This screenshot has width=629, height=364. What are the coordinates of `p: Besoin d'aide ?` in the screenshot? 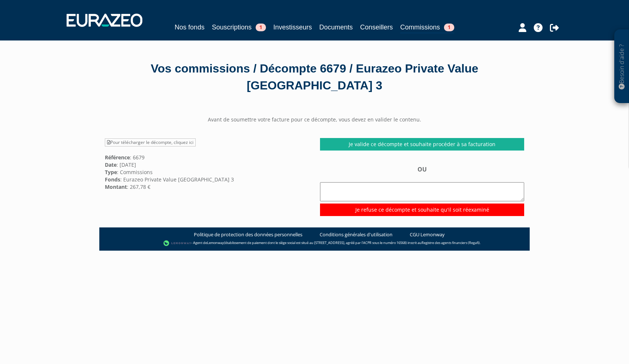 It's located at (622, 67).